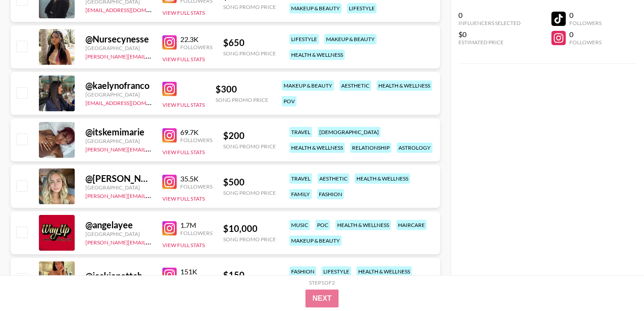 Image resolution: width=644 pixels, height=311 pixels. I want to click on div: @ itskemimarie, so click(118, 132).